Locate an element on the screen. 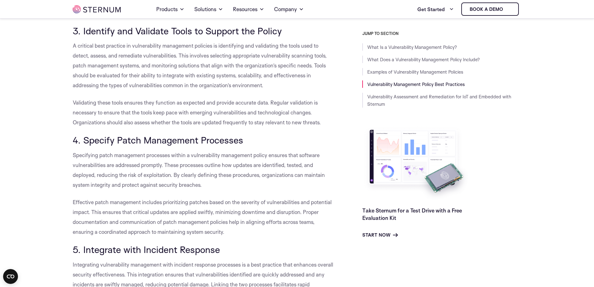  span: 4. Specify Patch Management Processes is located at coordinates (158, 140).